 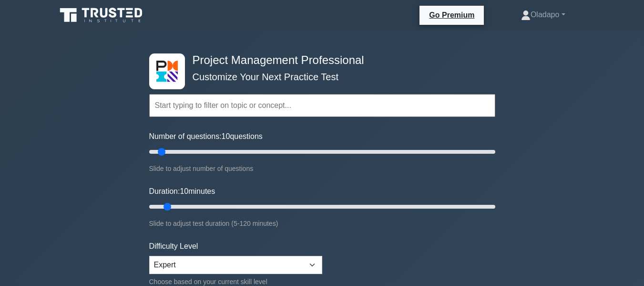 What do you see at coordinates (452, 15) in the screenshot?
I see `a: Go Premium` at bounding box center [452, 15].